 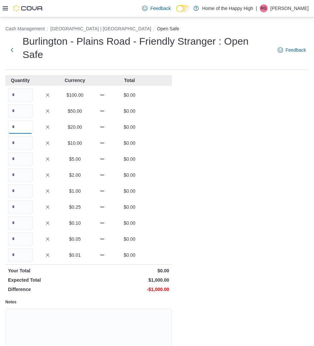 What do you see at coordinates (20, 80) in the screenshot?
I see `p: Quantity` at bounding box center [20, 80].